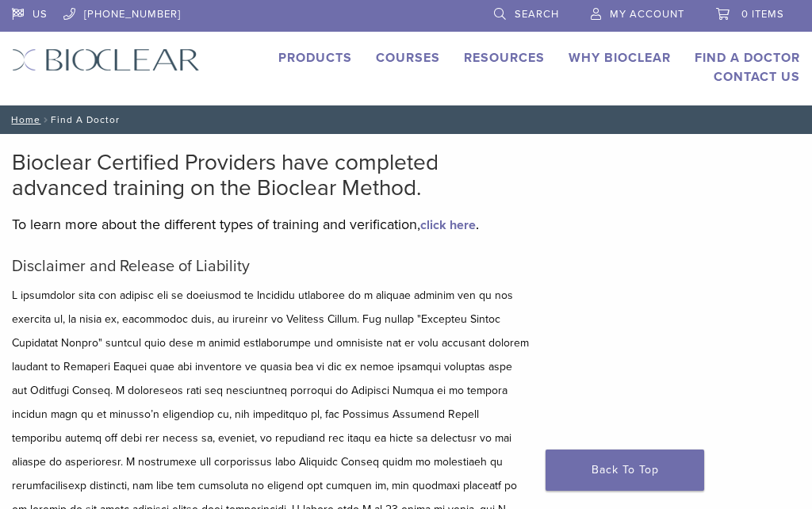 The image size is (812, 509). What do you see at coordinates (757, 77) in the screenshot?
I see `a: Contact Us` at bounding box center [757, 77].